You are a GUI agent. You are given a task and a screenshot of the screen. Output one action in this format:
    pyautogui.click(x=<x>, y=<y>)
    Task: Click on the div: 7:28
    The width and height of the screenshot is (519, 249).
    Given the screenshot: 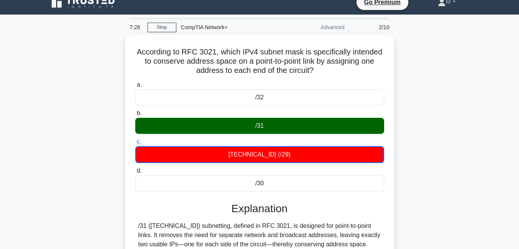 What is the action you would take?
    pyautogui.click(x=136, y=27)
    